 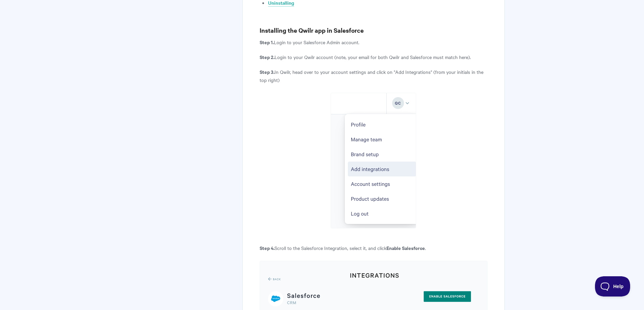 I want to click on p: Login to your Salesforce Admin account., so click(x=374, y=43).